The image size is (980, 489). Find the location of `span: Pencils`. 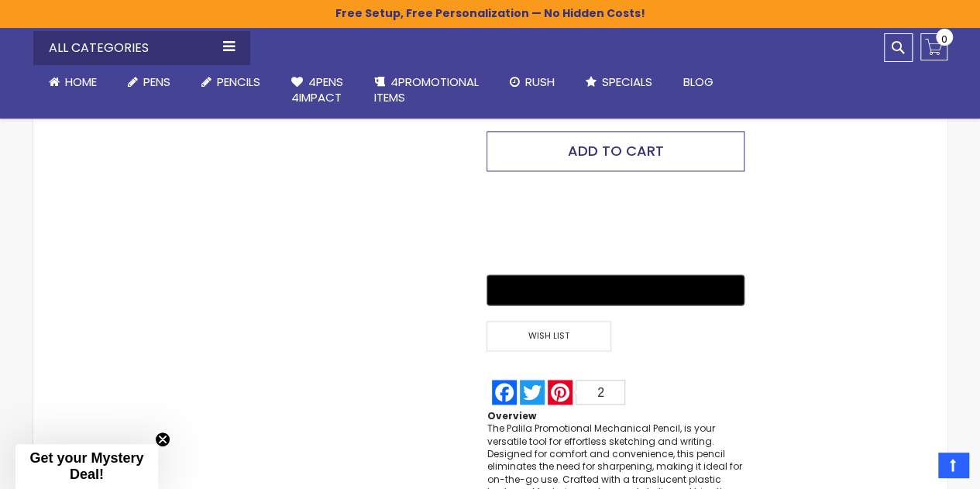

span: Pencils is located at coordinates (238, 82).